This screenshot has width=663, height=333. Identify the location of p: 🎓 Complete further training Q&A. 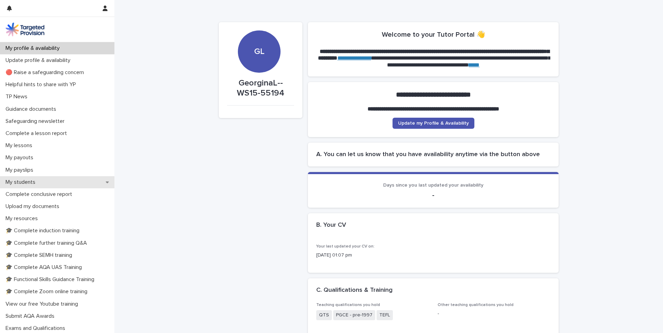
(47, 243).